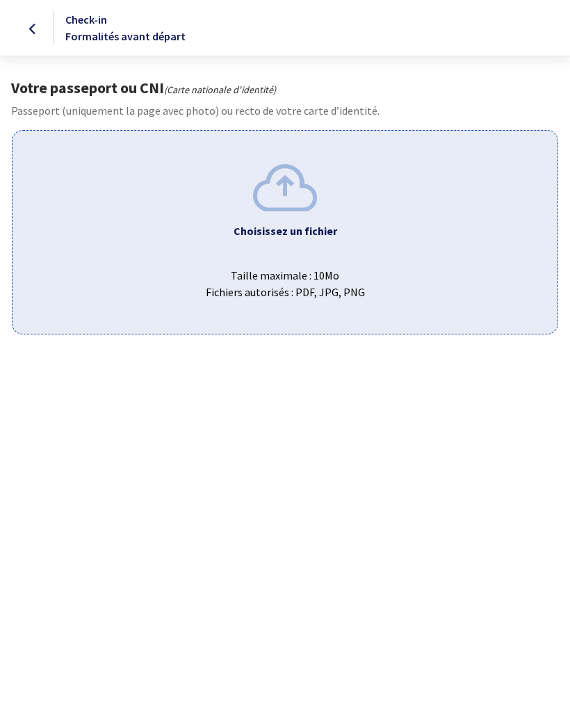 This screenshot has height=728, width=570. Describe the element at coordinates (285, 187) in the screenshot. I see `img: upload.png` at that location.